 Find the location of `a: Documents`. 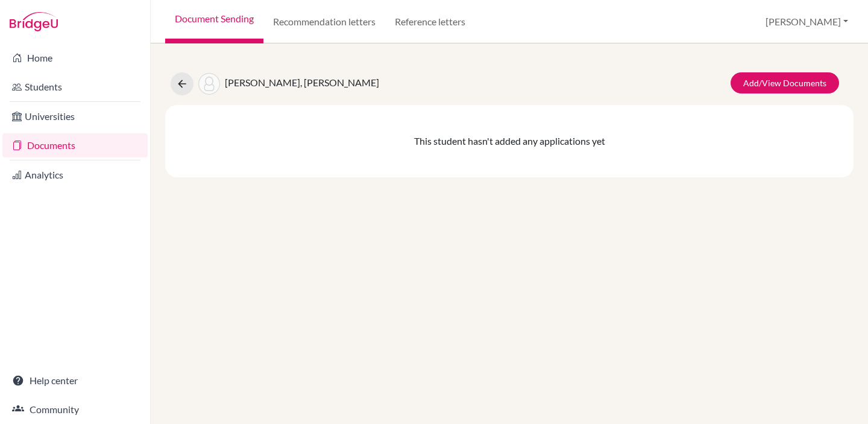

a: Documents is located at coordinates (75, 146).